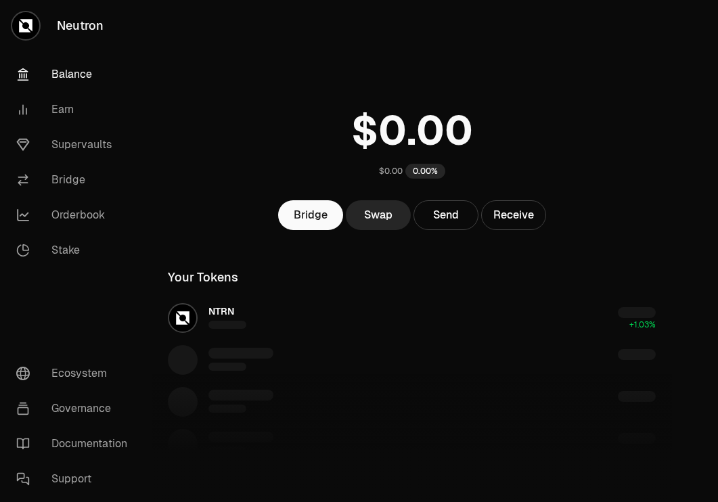 Image resolution: width=718 pixels, height=502 pixels. I want to click on div: Your Tokens, so click(203, 278).